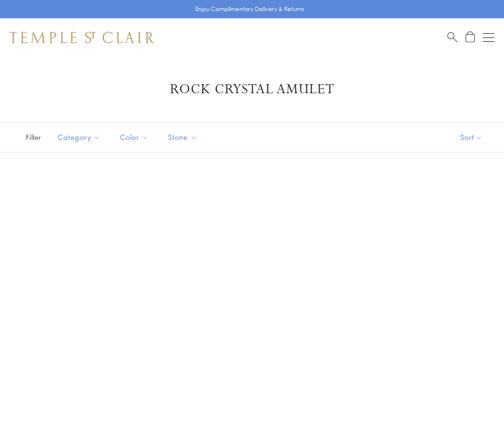 This screenshot has height=427, width=504. Describe the element at coordinates (135, 137) in the screenshot. I see `button: Color` at that location.